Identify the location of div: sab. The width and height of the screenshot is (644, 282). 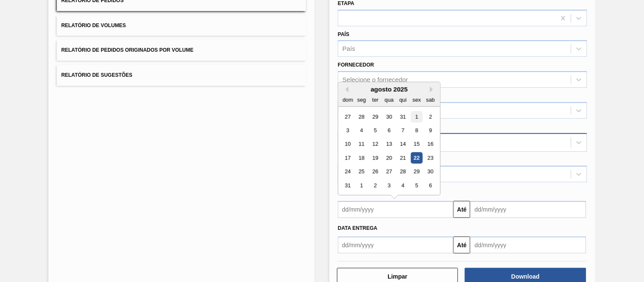
(431, 100).